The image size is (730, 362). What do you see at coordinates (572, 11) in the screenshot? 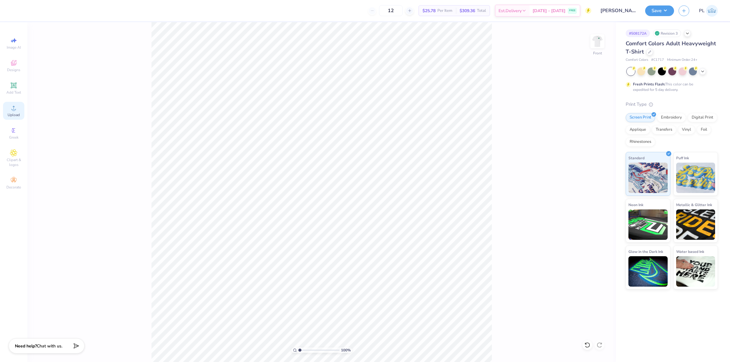
I see `span: FREE` at bounding box center [572, 11].